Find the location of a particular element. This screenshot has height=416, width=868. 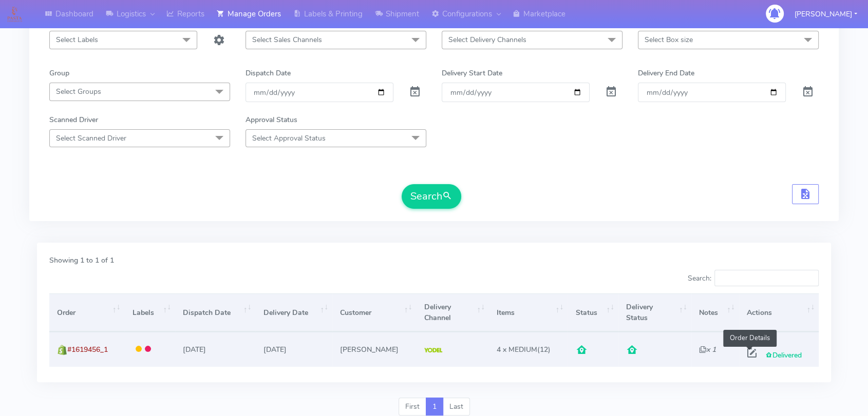

th: Labels: activate to sort column ascending is located at coordinates (149, 312).